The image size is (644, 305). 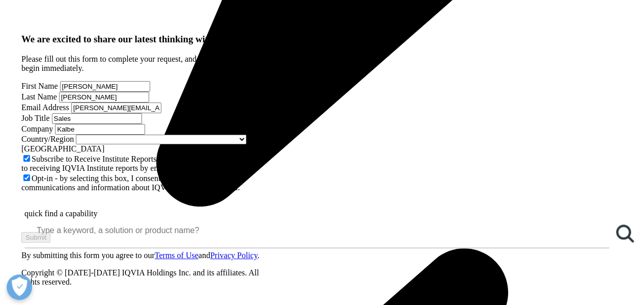 What do you see at coordinates (27, 177) in the screenshot?
I see `input: Opt-in - by selecting this box, I consent to receiving marketing communications and information a...` at bounding box center [27, 177].